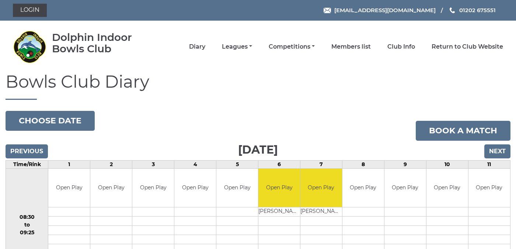 Image resolution: width=516 pixels, height=249 pixels. Describe the element at coordinates (478, 10) in the screenshot. I see `span: 01202 675551` at that location.